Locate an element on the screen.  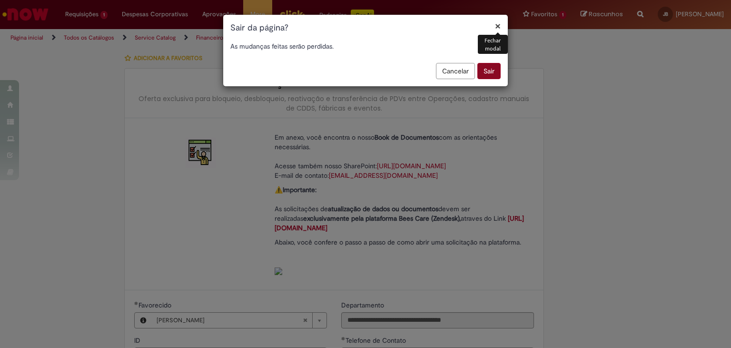
p: As mudanças feitas serão perdidas. is located at coordinates (366, 46).